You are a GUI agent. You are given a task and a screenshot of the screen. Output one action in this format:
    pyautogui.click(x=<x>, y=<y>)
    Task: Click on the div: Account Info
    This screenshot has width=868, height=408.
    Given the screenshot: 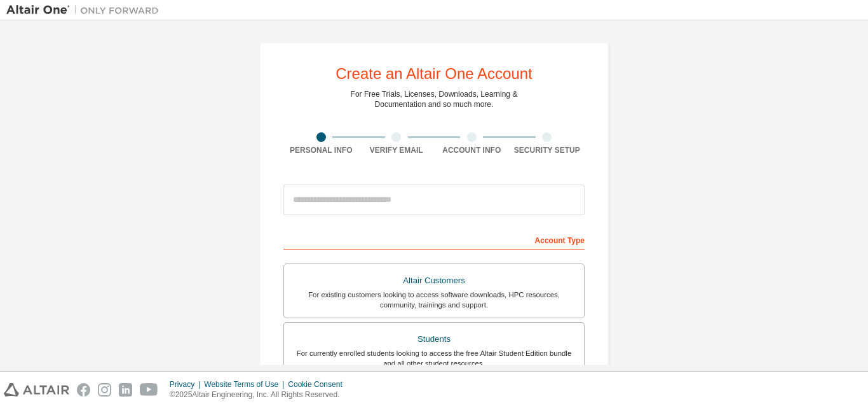 What is the action you would take?
    pyautogui.click(x=471, y=150)
    